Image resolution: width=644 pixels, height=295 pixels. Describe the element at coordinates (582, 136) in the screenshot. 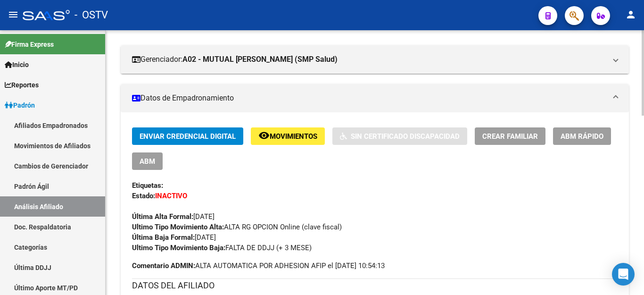

I see `span: ABM Rápido` at that location.